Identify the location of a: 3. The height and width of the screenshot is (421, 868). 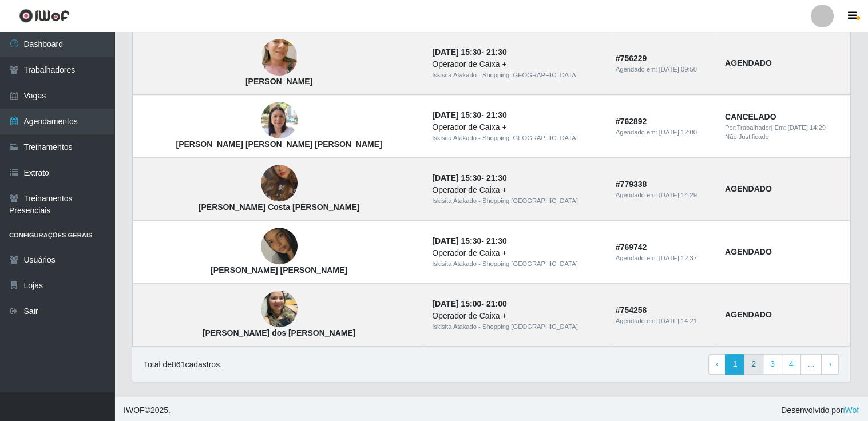
(772, 364).